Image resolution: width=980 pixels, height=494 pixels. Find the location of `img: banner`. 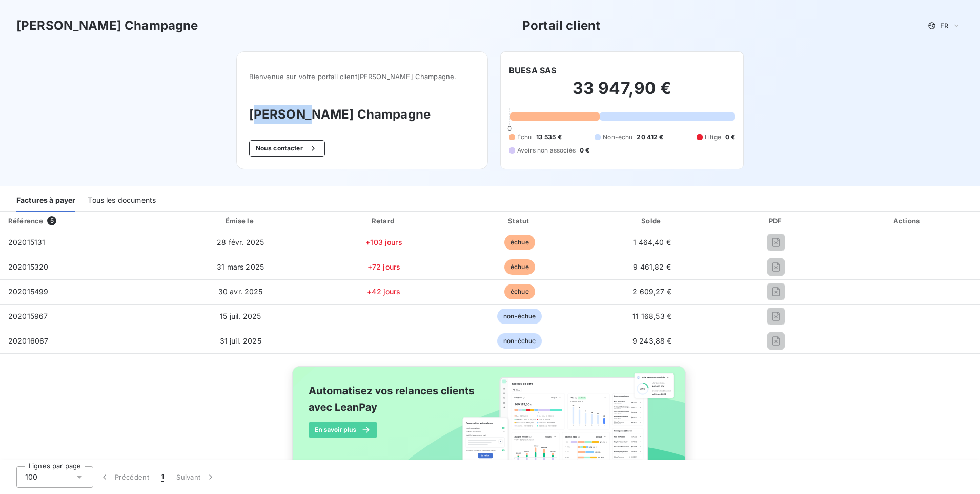

img: banner is located at coordinates (490, 423).